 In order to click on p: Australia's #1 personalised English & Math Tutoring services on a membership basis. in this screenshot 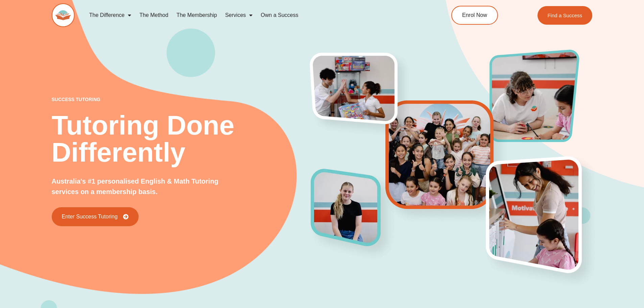, I will do `click(146, 187)`.